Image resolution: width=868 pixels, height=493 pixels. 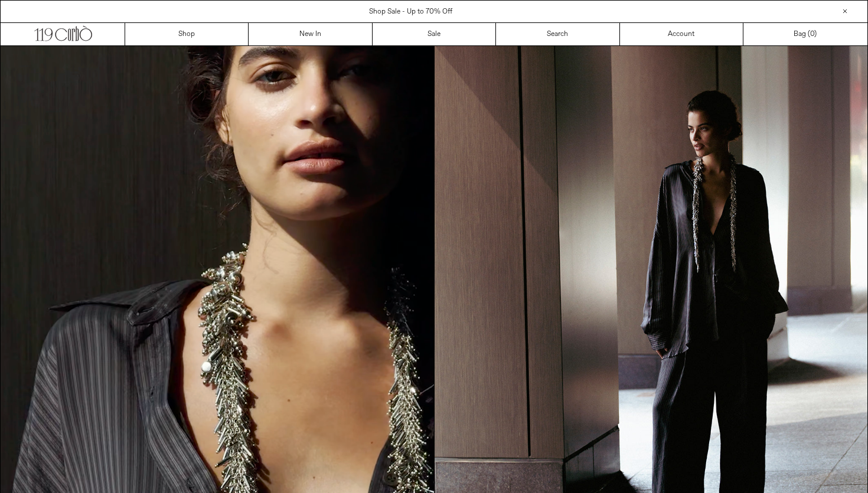 What do you see at coordinates (410, 12) in the screenshot?
I see `span: Shop Sale - Up to 70% Off` at bounding box center [410, 12].